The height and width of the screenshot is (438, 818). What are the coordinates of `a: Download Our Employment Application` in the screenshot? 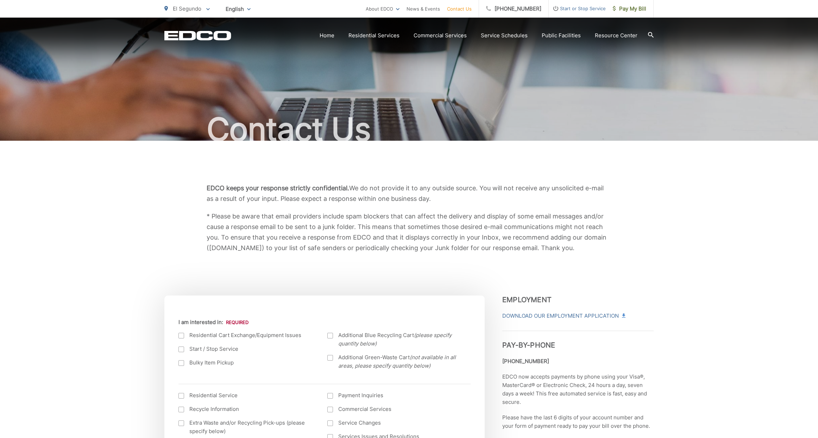 It's located at (564, 316).